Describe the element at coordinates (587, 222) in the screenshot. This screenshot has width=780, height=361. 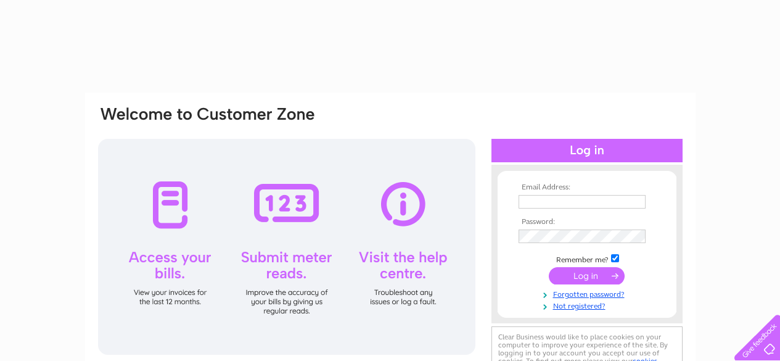
I see `th: Password:` at that location.